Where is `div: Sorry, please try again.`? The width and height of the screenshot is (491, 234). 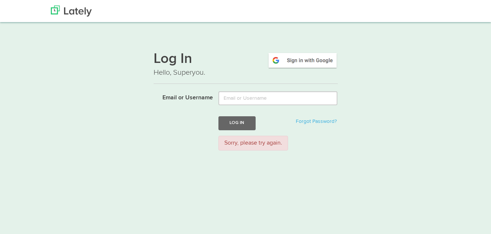
div: Sorry, please try again. is located at coordinates (253, 143).